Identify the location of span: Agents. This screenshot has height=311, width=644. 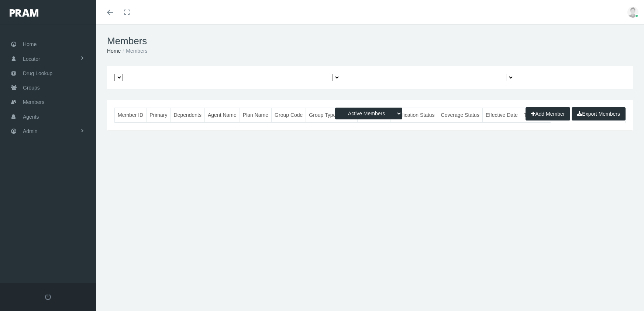
(31, 117).